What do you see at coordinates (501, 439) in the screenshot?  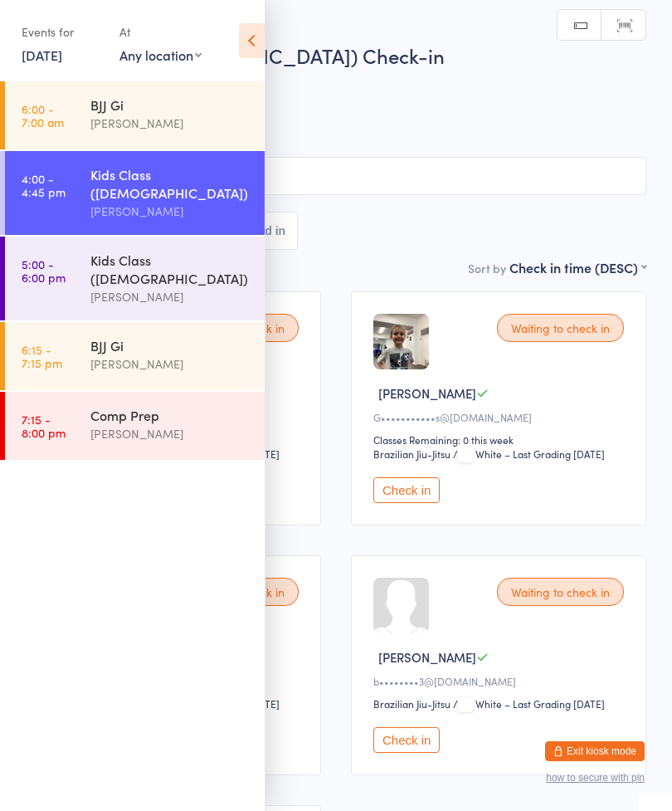 I see `div: Classes Remaining: 0 this week` at bounding box center [501, 439].